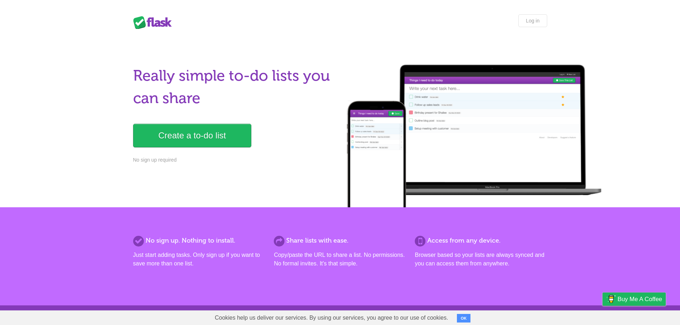 The image size is (680, 325). What do you see at coordinates (481, 259) in the screenshot?
I see `p: Browser based so your lists are always synced and you can access them from anywhere.` at bounding box center [481, 259].